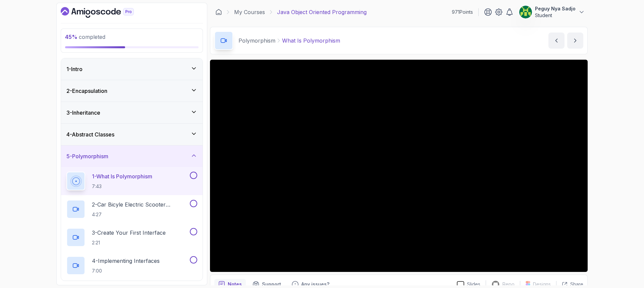 The height and width of the screenshot is (288, 644). I want to click on button: previous content, so click(556, 40).